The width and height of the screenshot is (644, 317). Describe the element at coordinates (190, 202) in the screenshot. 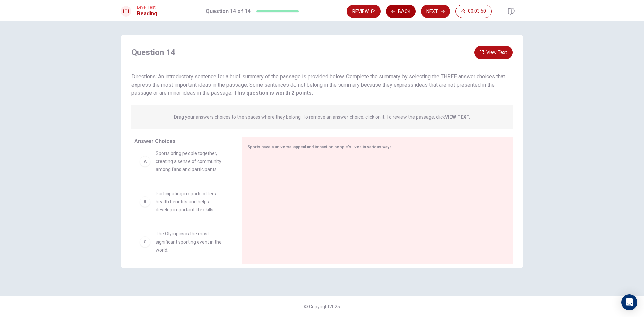

I see `span: Participating in sports offers health benefits and helps develop important life skills.` at that location.